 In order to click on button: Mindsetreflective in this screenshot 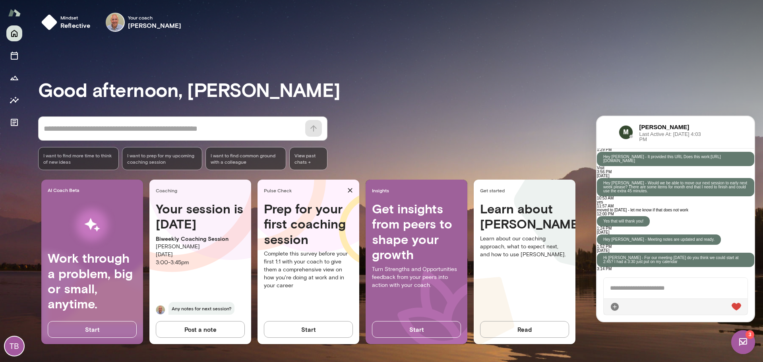, I will do `click(68, 22)`.